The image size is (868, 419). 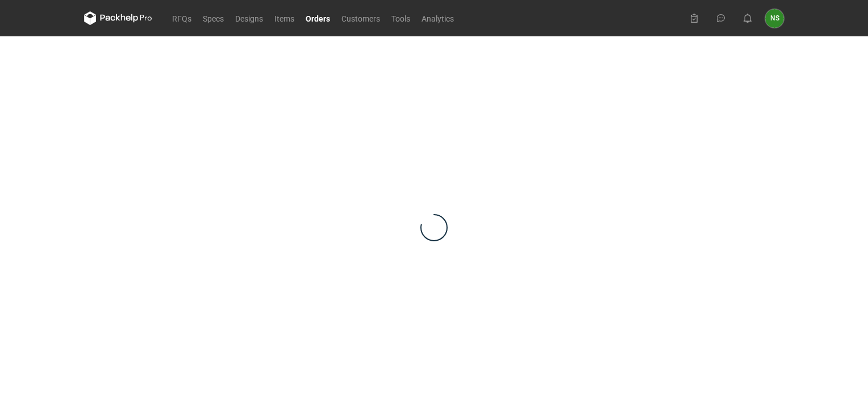 What do you see at coordinates (317, 18) in the screenshot?
I see `a: Orders` at bounding box center [317, 18].